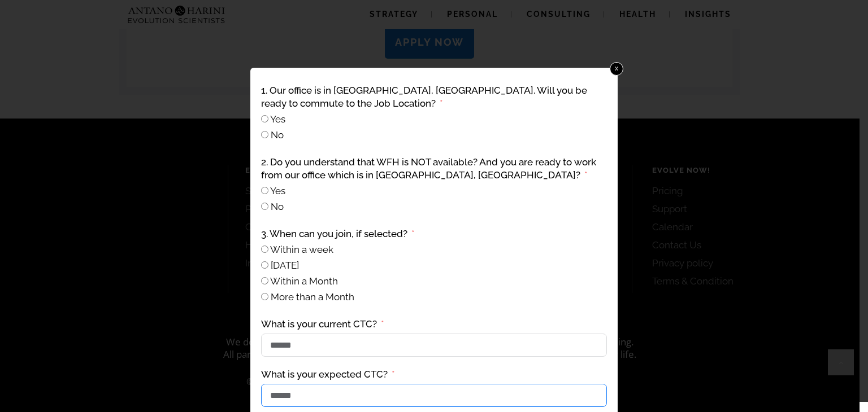 This screenshot has width=868, height=412. Describe the element at coordinates (434, 345) in the screenshot. I see `input: What is your current CTC?` at that location.